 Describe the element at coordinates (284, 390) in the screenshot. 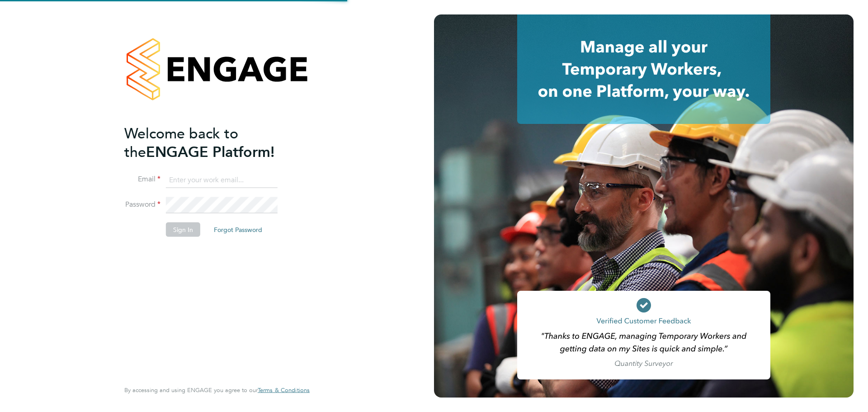

I see `span: Terms & Conditions` at that location.